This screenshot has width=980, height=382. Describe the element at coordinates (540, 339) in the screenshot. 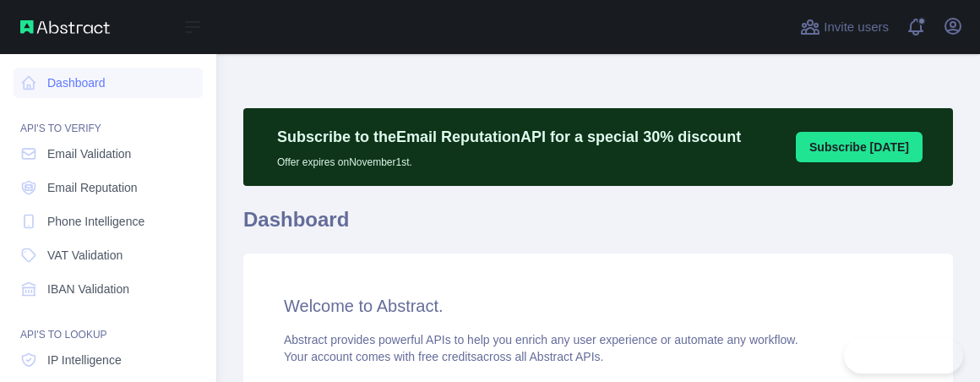

I see `span: Abstract provides powerful APIs to help you enrich any user experience or automate any workflow.` at that location.